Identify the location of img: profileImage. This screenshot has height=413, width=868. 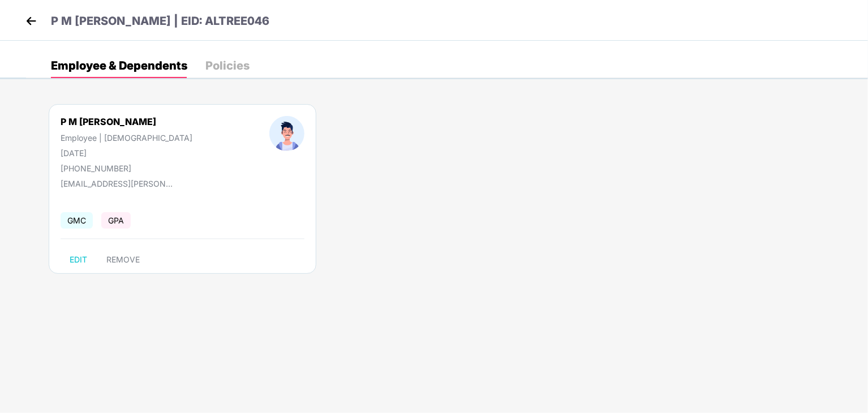
(287, 134).